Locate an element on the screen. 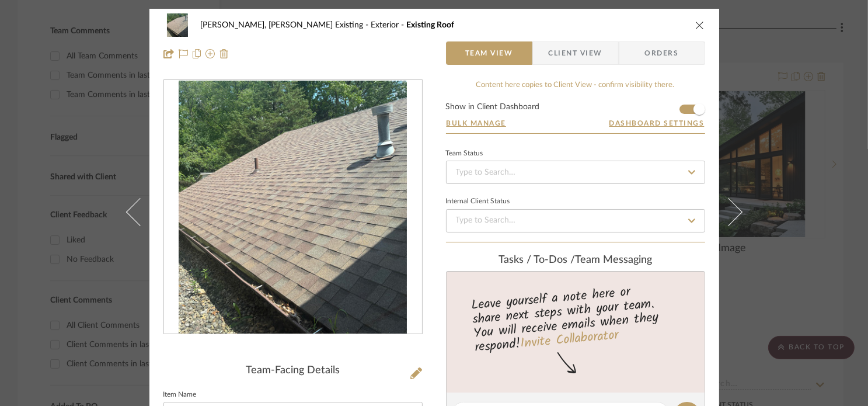 The width and height of the screenshot is (868, 406). div: Internal Client Status is located at coordinates (478, 202).